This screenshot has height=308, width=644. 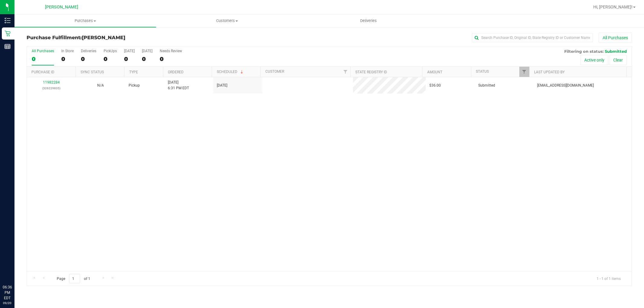 What do you see at coordinates (100, 85) in the screenshot?
I see `span: Not Applicable` at bounding box center [100, 85].